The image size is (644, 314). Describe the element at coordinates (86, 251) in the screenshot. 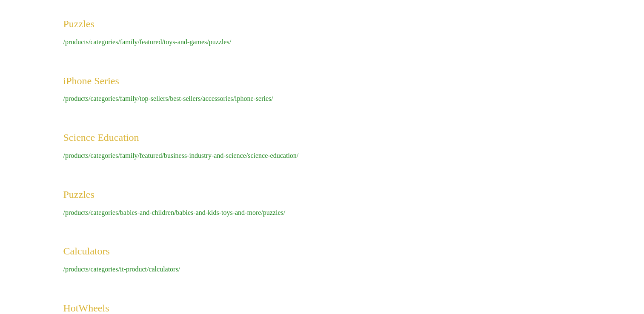

I see `a: Calculators` at that location.